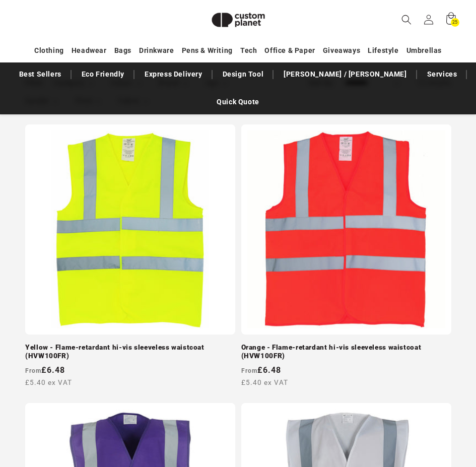  What do you see at coordinates (289, 50) in the screenshot?
I see `a: Office & Paper` at bounding box center [289, 50].